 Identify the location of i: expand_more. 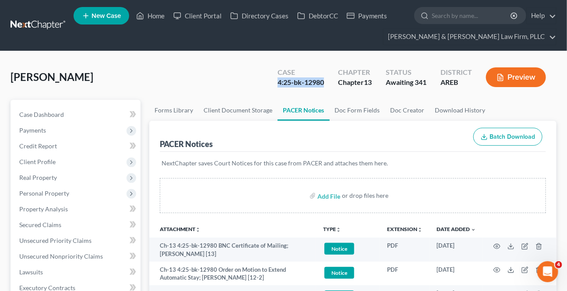
(473, 230).